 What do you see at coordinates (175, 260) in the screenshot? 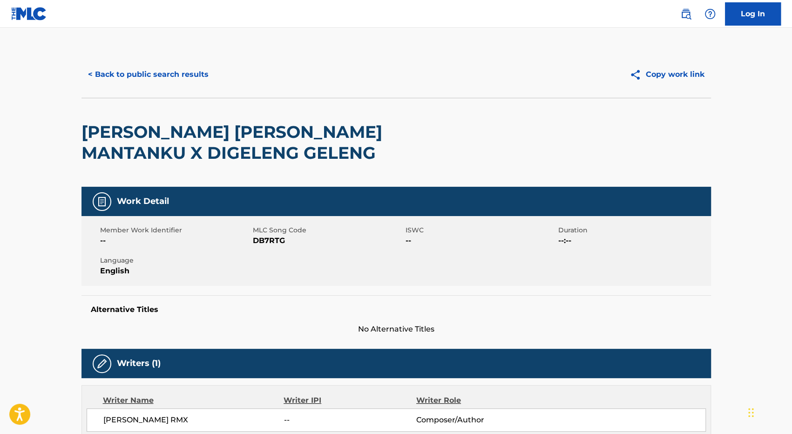
I see `span: Language` at bounding box center [175, 260].